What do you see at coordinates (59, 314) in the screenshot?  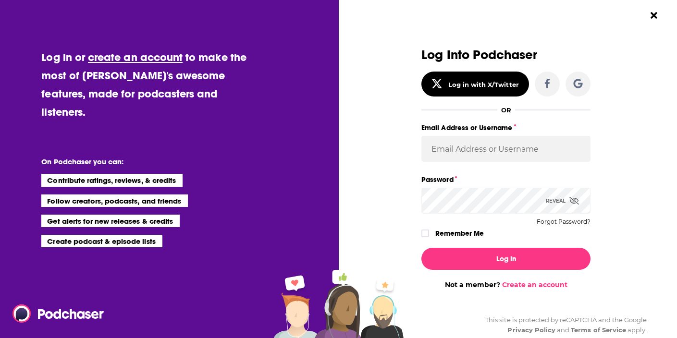 I see `img: Podchaser - Follow, Share and Rate Podcasts` at bounding box center [59, 314].